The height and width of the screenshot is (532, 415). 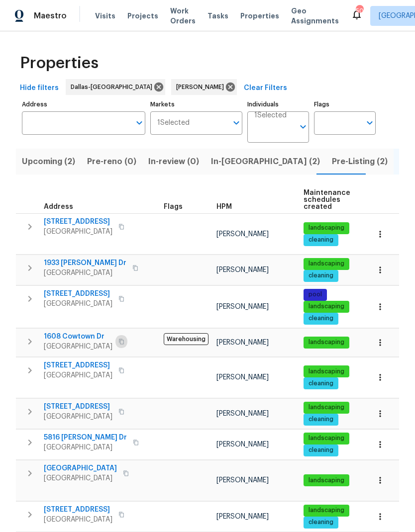 I want to click on span: Maintenance schedules created, so click(x=327, y=200).